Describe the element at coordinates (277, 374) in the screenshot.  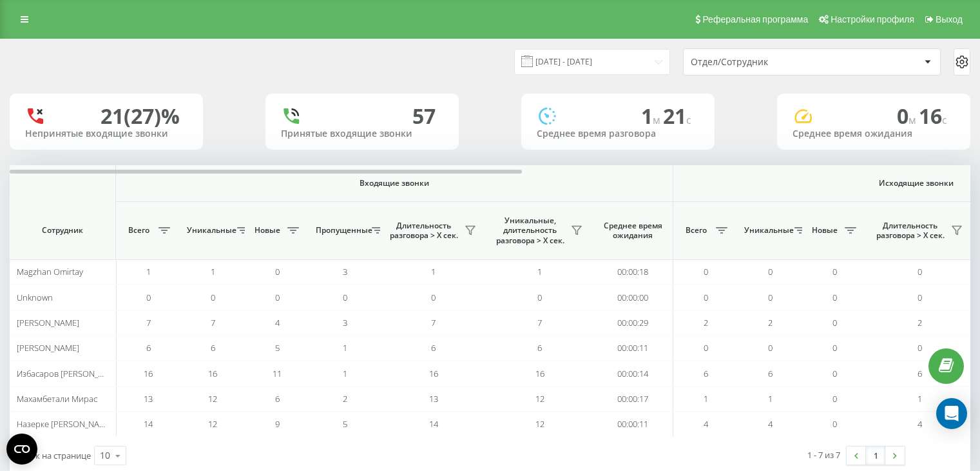
I see `span: 11` at that location.